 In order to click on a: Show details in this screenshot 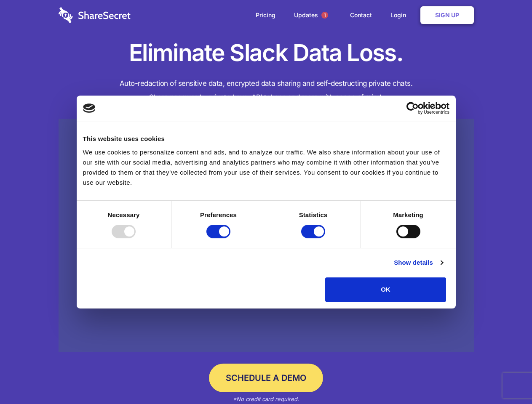, I will do `click(418, 263)`.